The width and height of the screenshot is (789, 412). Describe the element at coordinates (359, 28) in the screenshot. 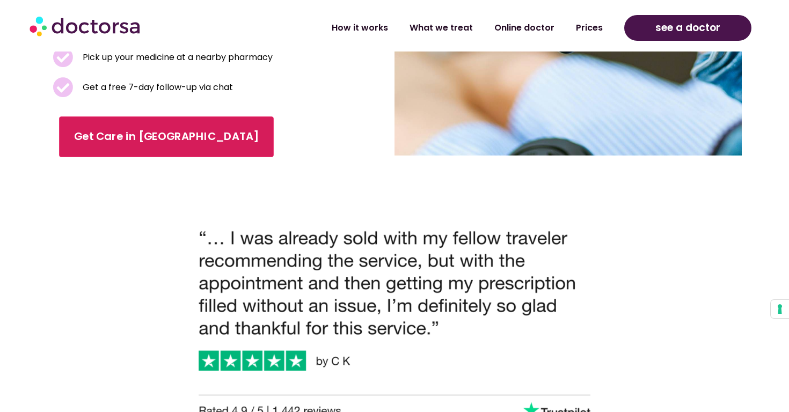

I see `a: How it works` at that location.